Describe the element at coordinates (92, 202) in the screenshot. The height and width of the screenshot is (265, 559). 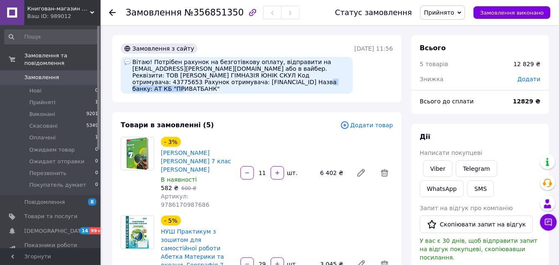
I see `span: 8` at that location.